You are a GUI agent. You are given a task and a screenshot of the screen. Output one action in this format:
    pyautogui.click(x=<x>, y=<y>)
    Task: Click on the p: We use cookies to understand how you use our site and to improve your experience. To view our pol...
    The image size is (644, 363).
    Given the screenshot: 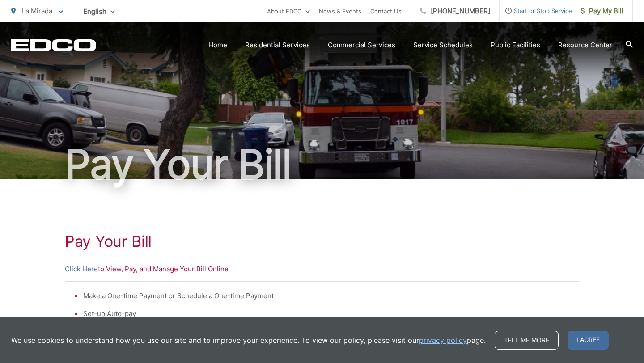 What is the action you would take?
    pyautogui.click(x=248, y=340)
    